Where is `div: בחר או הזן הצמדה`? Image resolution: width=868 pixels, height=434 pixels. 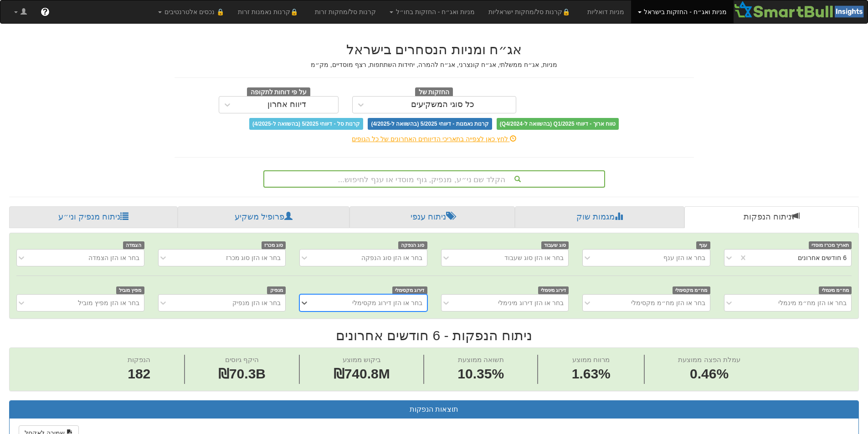 div: בחר או הזן הצמדה is located at coordinates (114, 257).